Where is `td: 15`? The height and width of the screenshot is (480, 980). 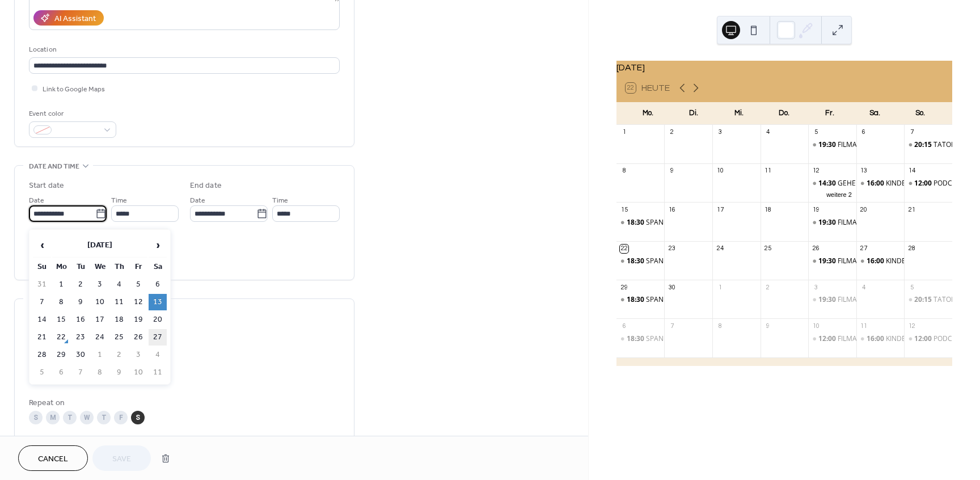
td: 15 is located at coordinates (61, 319).